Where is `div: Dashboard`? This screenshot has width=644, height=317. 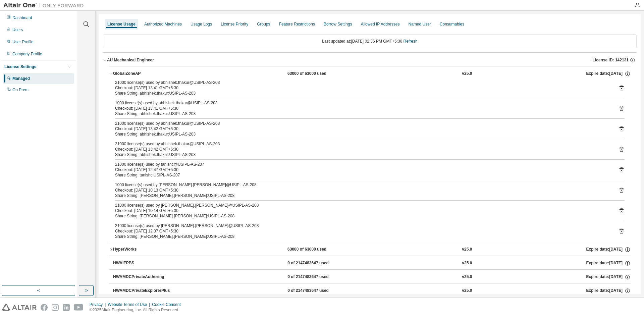
div: Dashboard is located at coordinates (22, 18).